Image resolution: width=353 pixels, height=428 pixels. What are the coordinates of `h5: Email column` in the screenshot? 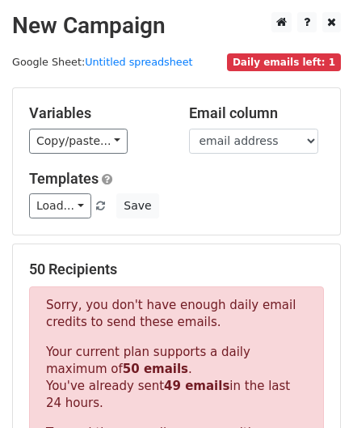 It's located at (257, 113).